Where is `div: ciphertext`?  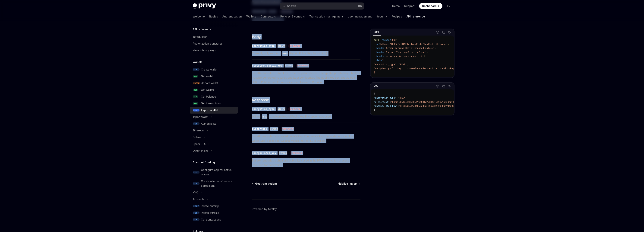 div: ciphertext is located at coordinates (259, 129).